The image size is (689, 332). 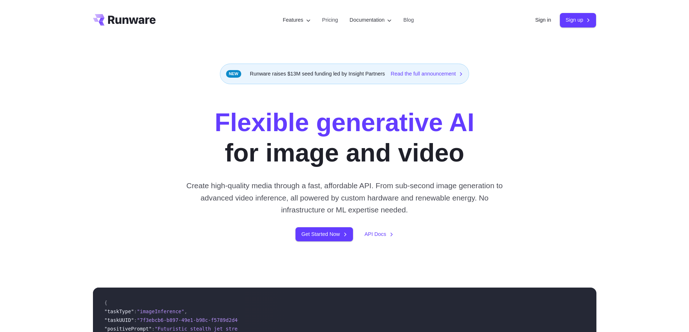 I want to click on a: Blog, so click(x=408, y=20).